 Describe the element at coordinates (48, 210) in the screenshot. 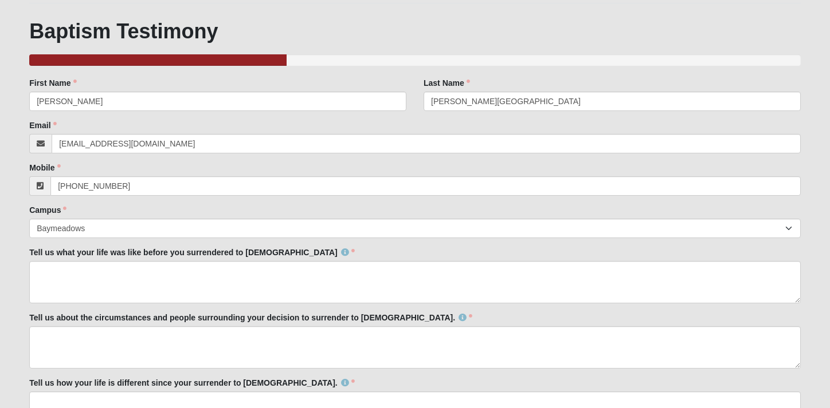

I see `label: Campus` at that location.